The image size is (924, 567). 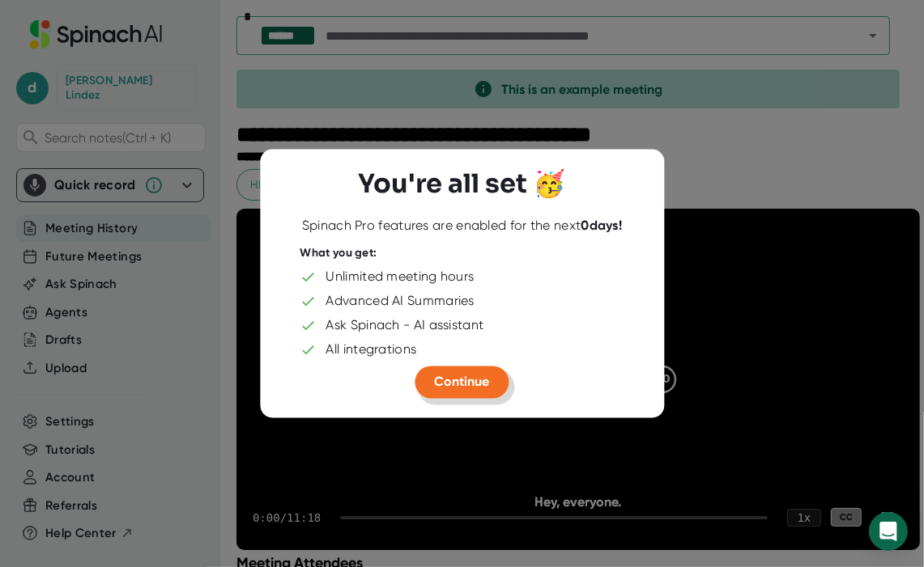 What do you see at coordinates (601, 226) in the screenshot?
I see `b: 0 days!` at bounding box center [601, 226].